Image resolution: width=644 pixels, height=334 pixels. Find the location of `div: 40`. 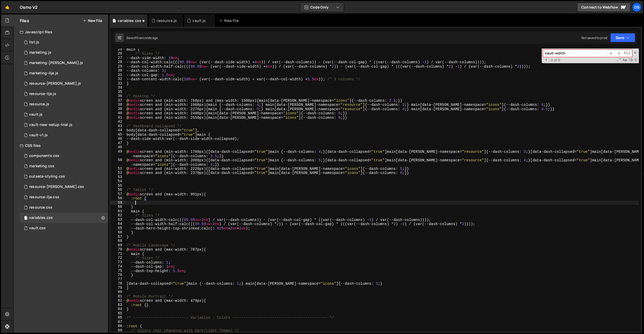

div: 40 is located at coordinates (117, 113).